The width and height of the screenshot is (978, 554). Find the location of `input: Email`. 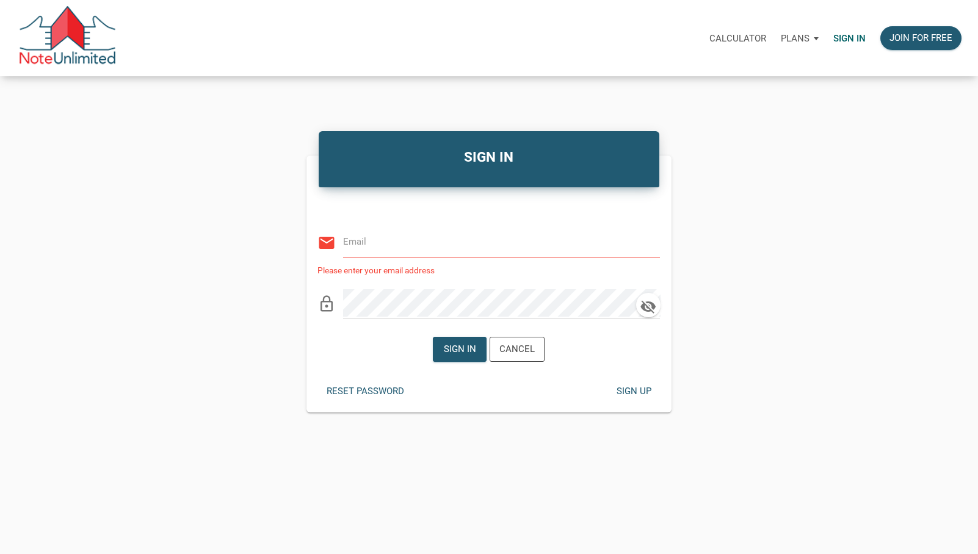

input: Email is located at coordinates (492, 242).